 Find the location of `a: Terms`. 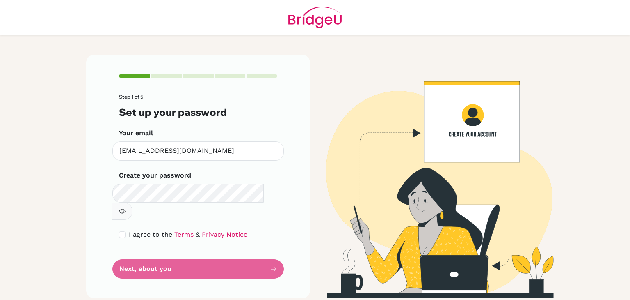

a: Terms is located at coordinates (184, 234).